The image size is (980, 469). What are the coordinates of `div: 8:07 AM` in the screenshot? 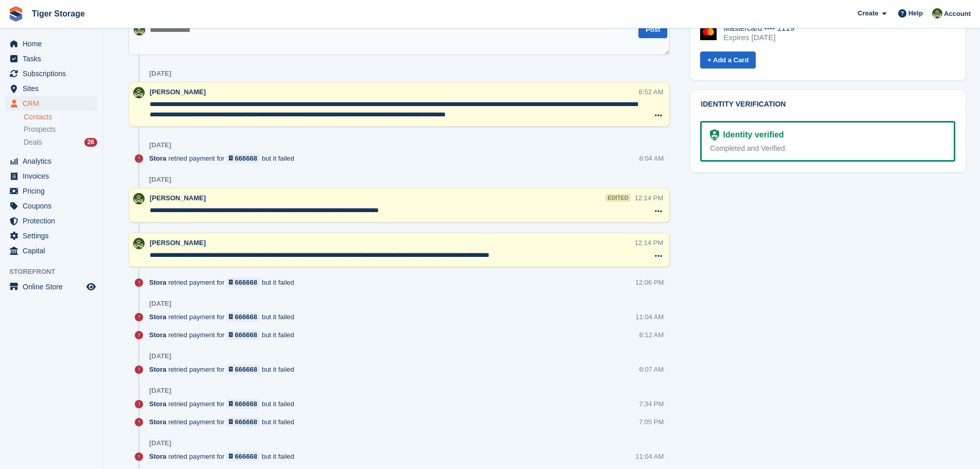 It's located at (652, 369).